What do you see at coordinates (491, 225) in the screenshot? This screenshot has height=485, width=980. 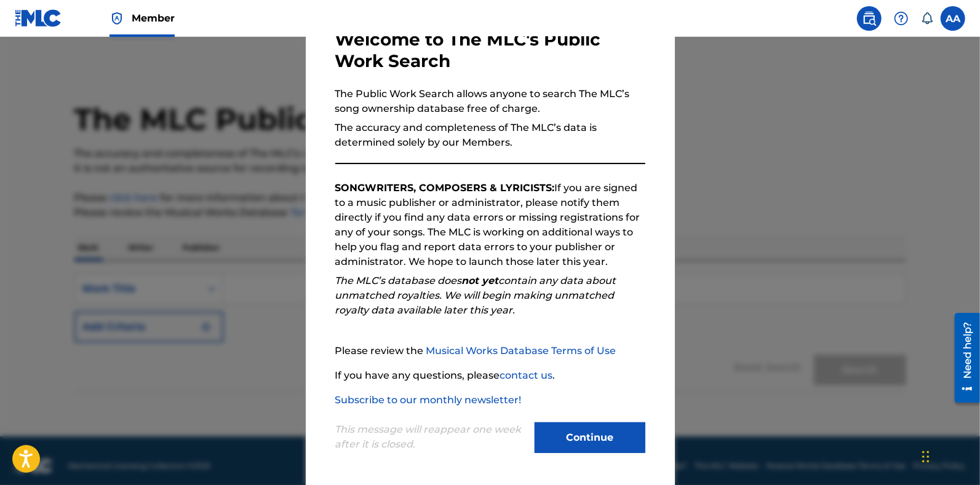 I see `p: If you are signed to a music publisher or administrator, please notify them directly if you find ...` at bounding box center [491, 225].